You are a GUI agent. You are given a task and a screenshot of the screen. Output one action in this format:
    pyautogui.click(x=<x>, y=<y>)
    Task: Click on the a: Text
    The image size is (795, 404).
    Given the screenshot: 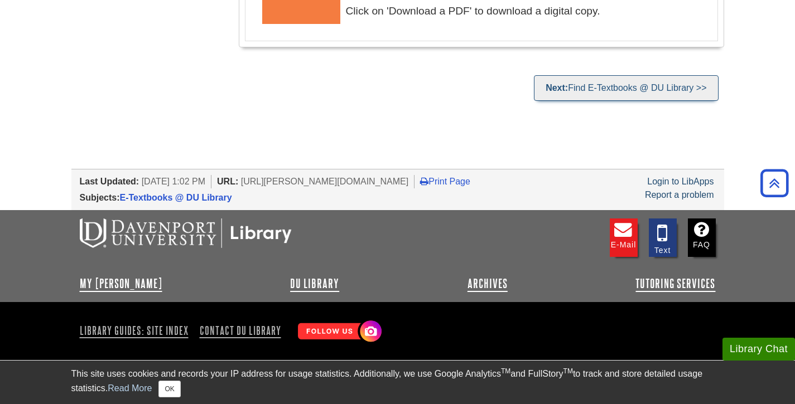 What is the action you would take?
    pyautogui.click(x=662, y=238)
    